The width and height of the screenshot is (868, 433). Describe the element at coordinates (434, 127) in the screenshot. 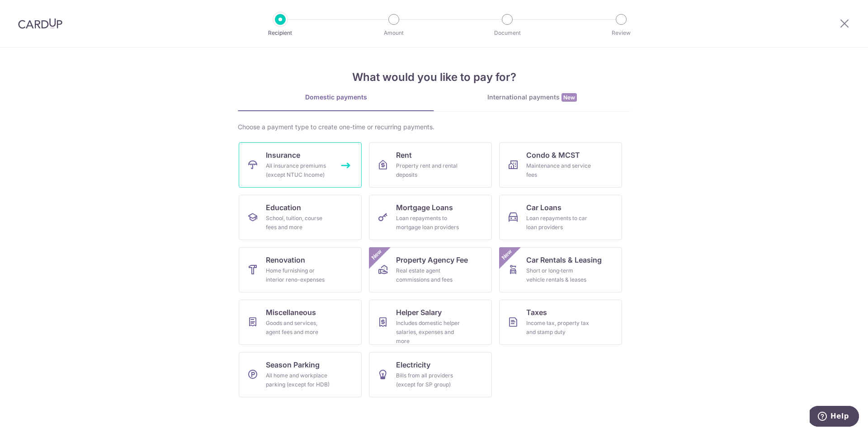

I see `div: Choose a payment type to create one-time or recurring payments.` at that location.